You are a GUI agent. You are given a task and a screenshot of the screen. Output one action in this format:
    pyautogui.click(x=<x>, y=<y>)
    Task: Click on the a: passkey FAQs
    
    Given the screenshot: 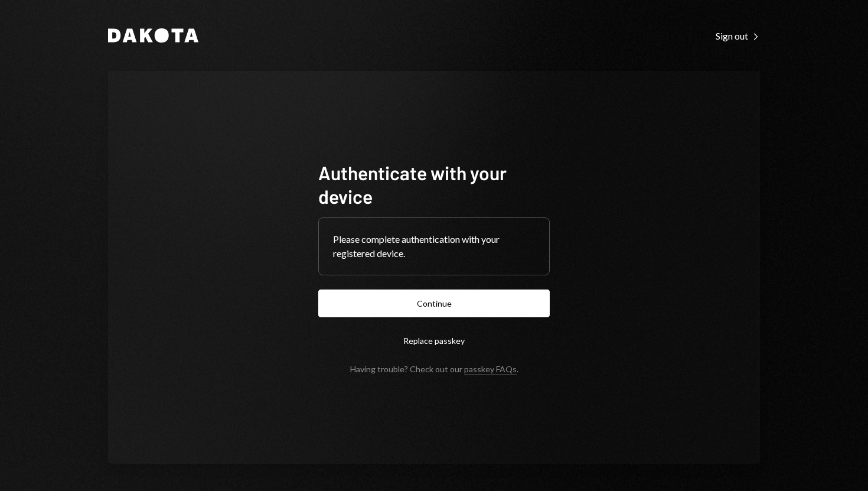 What is the action you would take?
    pyautogui.click(x=490, y=369)
    